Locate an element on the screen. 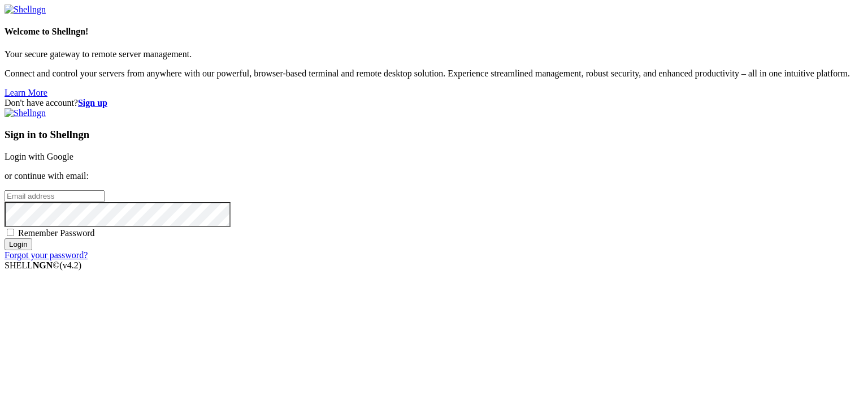 This screenshot has width=868, height=398. div: Don't have account? is located at coordinates (434, 103).